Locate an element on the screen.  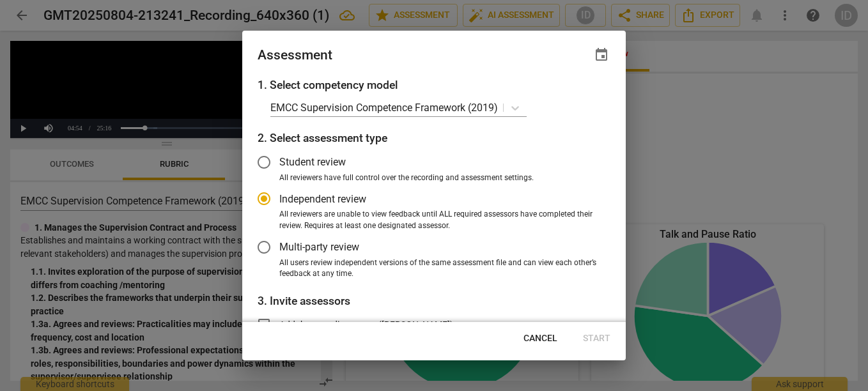
span: Student review is located at coordinates (312, 161).